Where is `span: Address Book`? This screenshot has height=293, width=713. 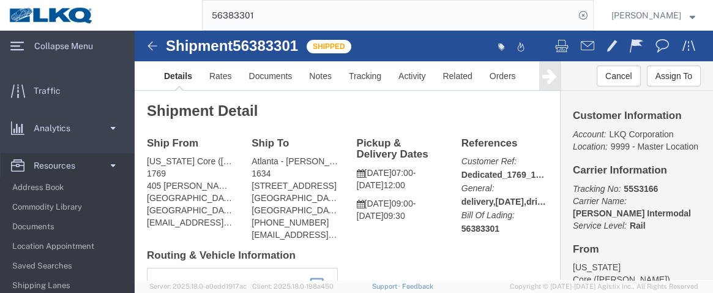
span: Address Book is located at coordinates (69, 187).